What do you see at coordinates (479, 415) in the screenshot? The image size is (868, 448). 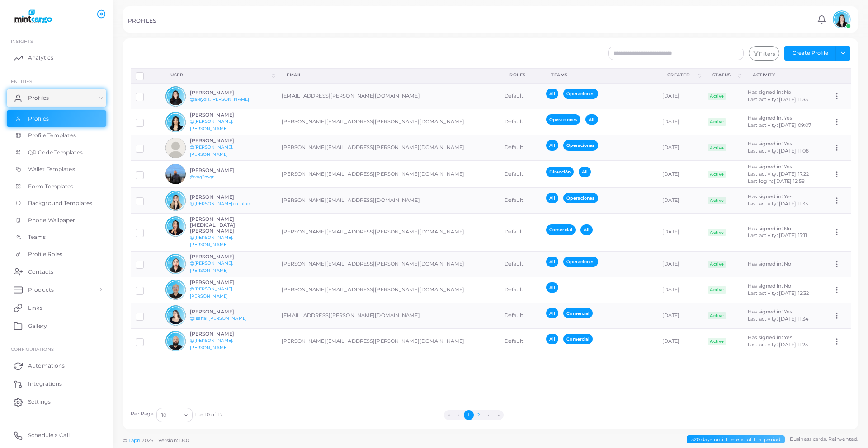 I see `button: Go to page 2` at bounding box center [479, 415].